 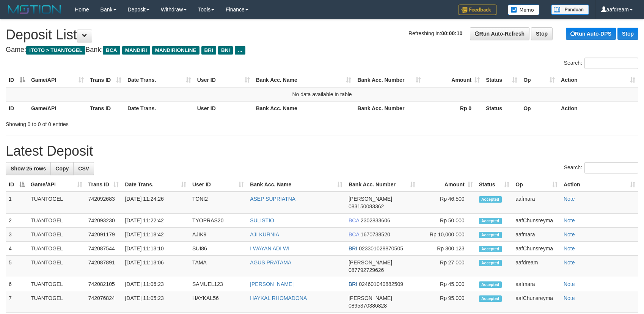 I want to click on strong: 00:00:10, so click(x=452, y=33).